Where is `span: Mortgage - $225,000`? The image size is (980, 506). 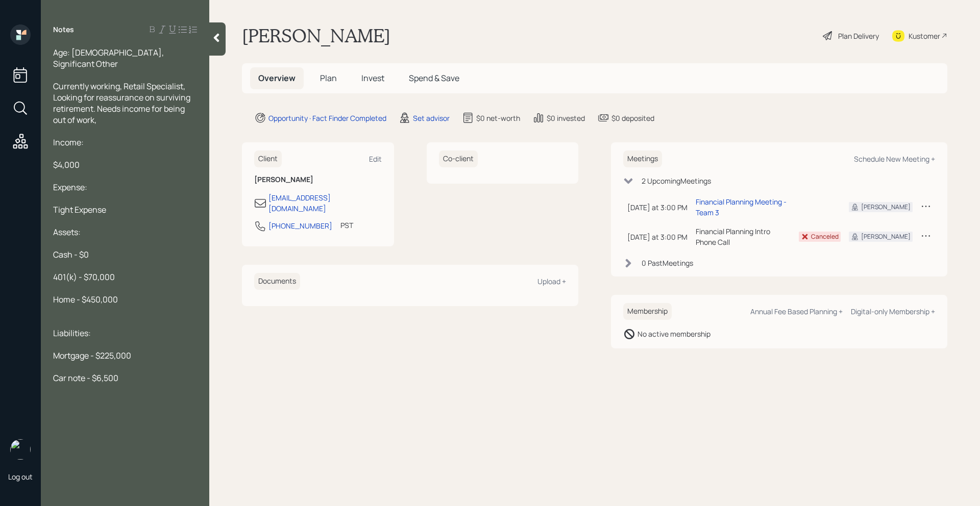
span: Mortgage - $225,000 is located at coordinates (92, 355).